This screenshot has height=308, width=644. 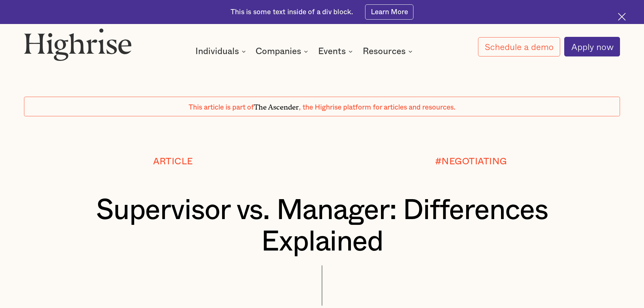 I want to click on a: Apply now, so click(x=592, y=47).